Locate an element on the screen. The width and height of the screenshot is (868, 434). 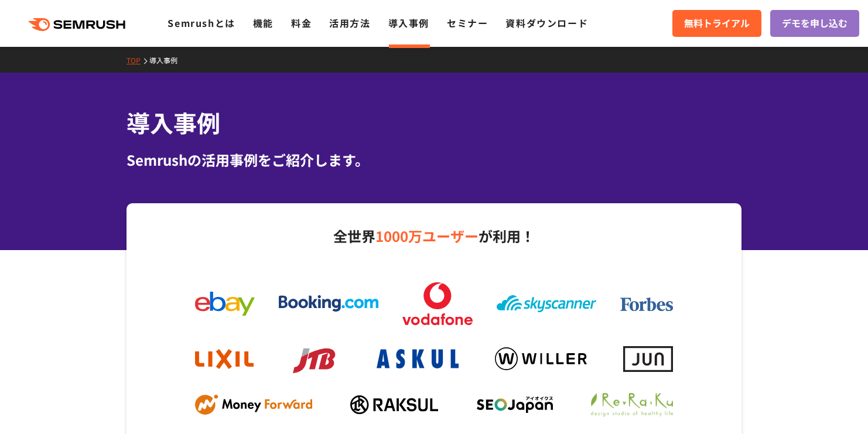
span: 1000万ユーザー is located at coordinates (427, 236).